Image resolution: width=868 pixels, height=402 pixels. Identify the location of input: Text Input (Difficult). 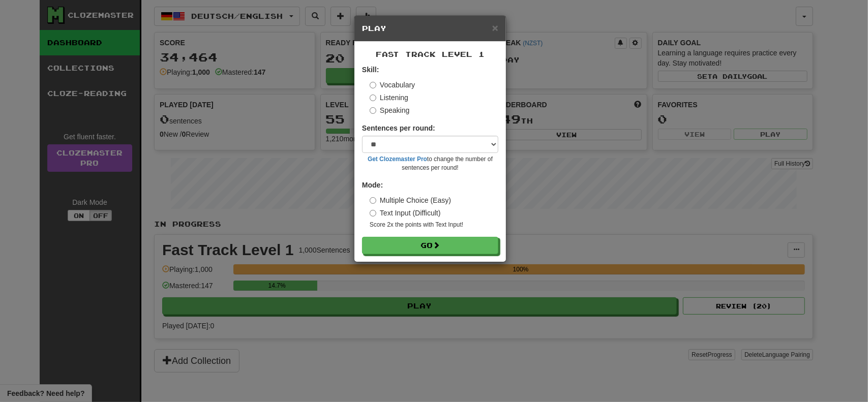
(373, 213).